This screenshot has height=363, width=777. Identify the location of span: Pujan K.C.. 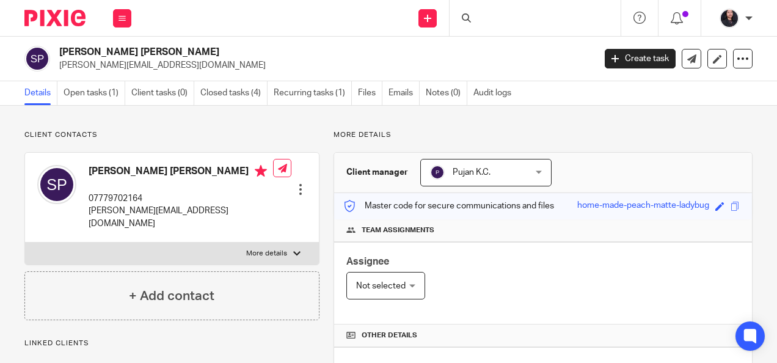
(472, 172).